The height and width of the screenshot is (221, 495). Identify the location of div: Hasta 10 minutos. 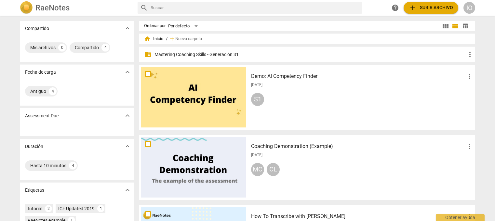
(48, 165).